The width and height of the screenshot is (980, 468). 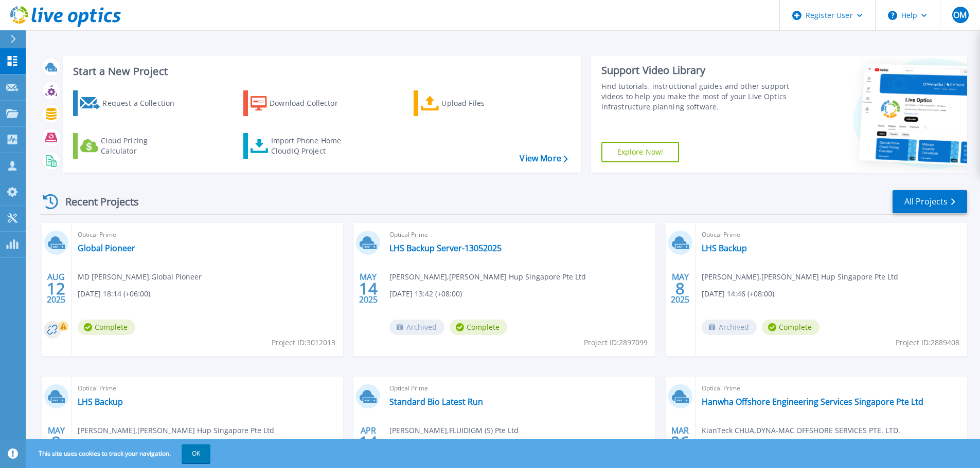 I want to click on div: Find tutorials, instructional guides and other support videos to help you make the most of your L..., so click(x=697, y=97).